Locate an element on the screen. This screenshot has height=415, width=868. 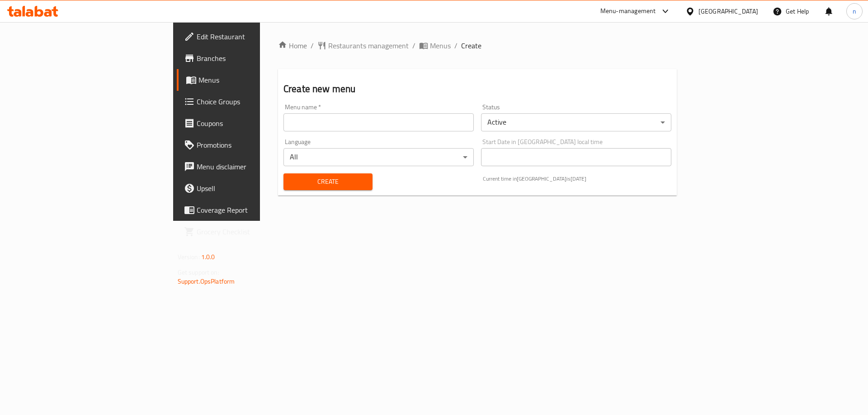
span: Branches is located at coordinates (254, 59).